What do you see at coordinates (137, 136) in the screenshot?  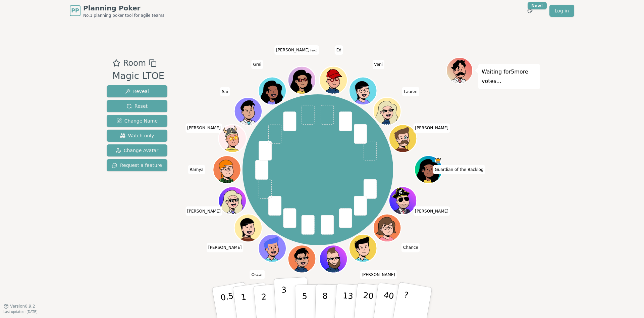 I see `span: Watch only` at bounding box center [137, 136].